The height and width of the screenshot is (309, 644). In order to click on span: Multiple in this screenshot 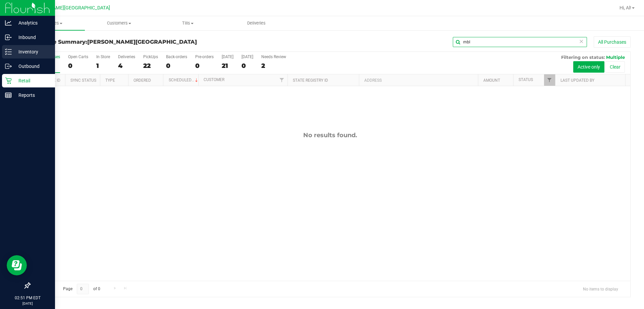, I will do `click(615, 57)`.